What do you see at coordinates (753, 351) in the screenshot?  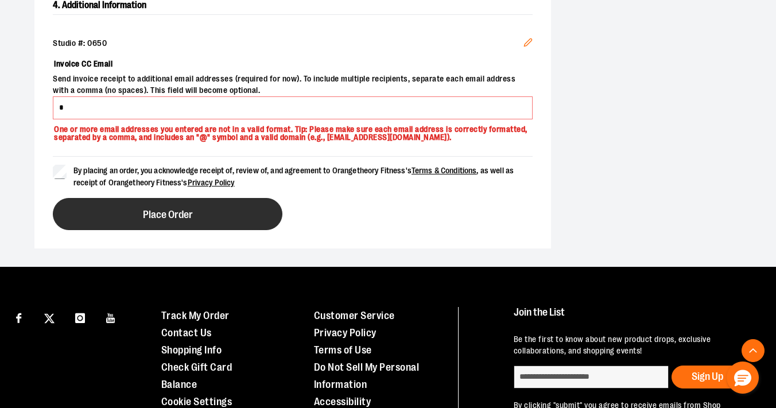 I see `button: Back To Top` at bounding box center [753, 351].